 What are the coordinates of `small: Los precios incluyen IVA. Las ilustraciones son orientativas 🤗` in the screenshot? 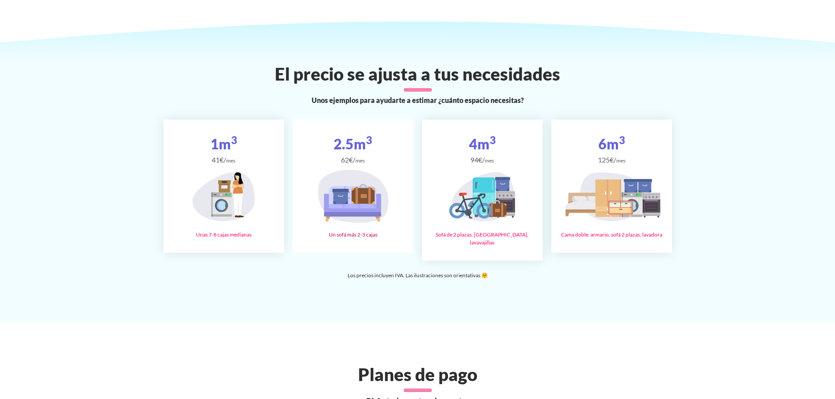 It's located at (418, 275).